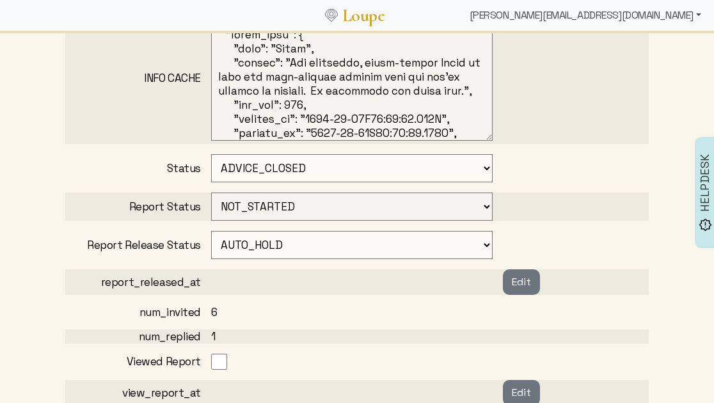 Image resolution: width=714 pixels, height=403 pixels. What do you see at coordinates (138, 78) in the screenshot?
I see `div: INFO CACHE` at bounding box center [138, 78].